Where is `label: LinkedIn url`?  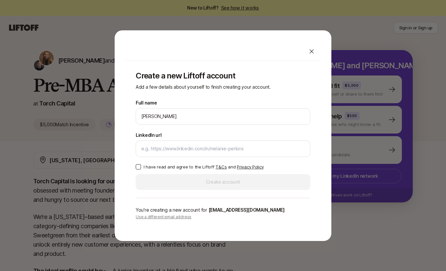 label: LinkedIn url is located at coordinates (149, 135).